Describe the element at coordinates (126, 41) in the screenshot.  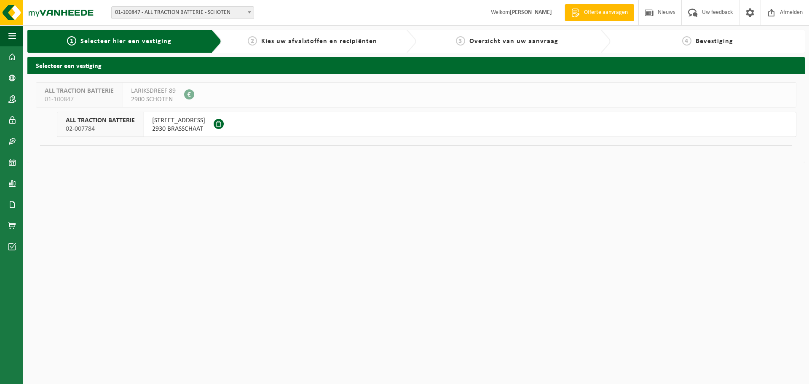
I see `span: Selecteer hier een vestiging` at that location.